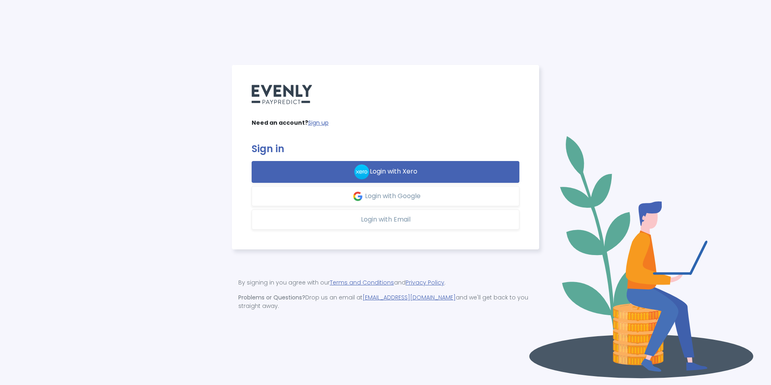  I want to click on strong: Problems or Questions?, so click(272, 297).